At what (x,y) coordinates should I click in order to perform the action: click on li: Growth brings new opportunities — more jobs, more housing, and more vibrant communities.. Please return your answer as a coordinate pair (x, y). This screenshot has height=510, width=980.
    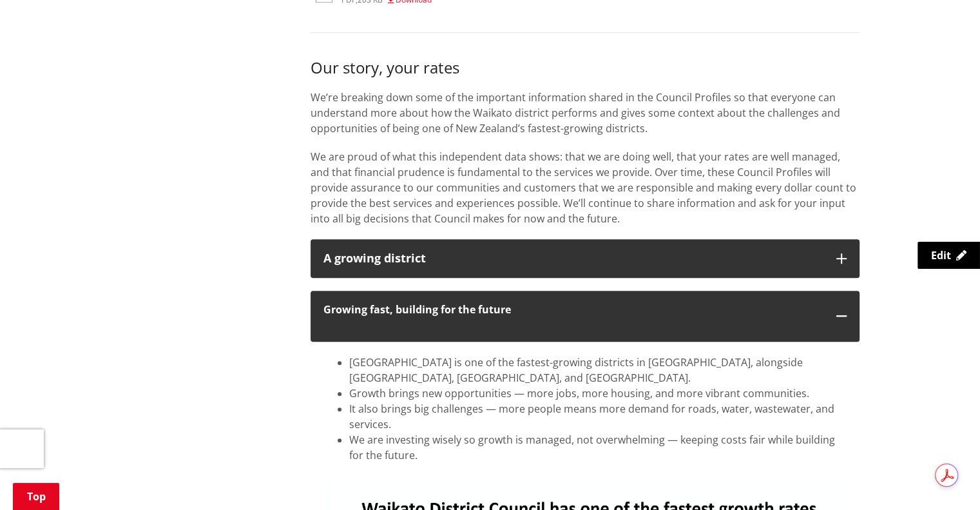
    Looking at the image, I should click on (598, 393).